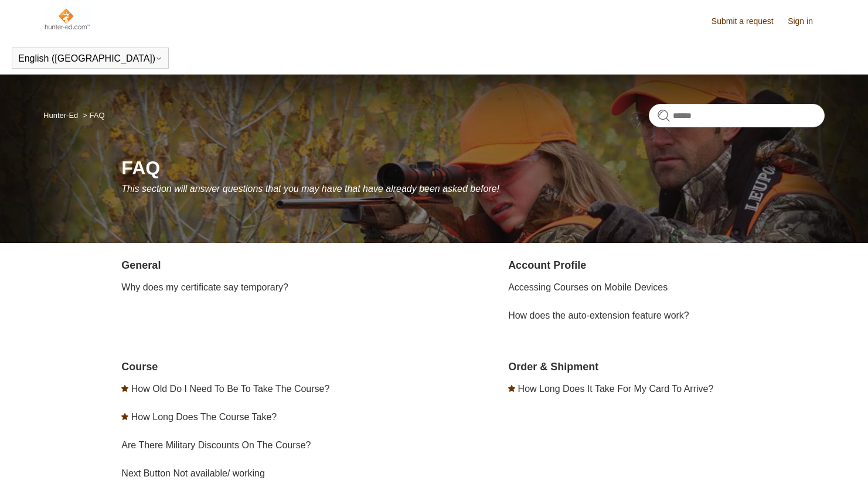  What do you see at coordinates (141, 265) in the screenshot?
I see `a: General` at bounding box center [141, 265].